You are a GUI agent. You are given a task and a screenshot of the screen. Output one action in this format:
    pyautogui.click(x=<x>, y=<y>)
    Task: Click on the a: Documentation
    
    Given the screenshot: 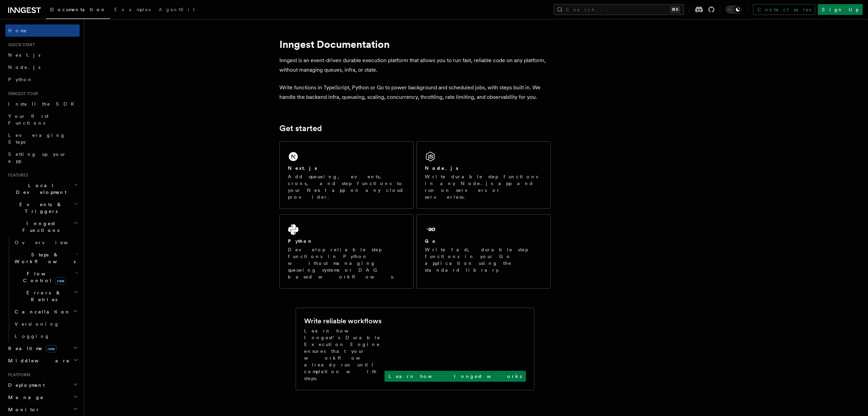 What is the action you would take?
    pyautogui.click(x=78, y=11)
    